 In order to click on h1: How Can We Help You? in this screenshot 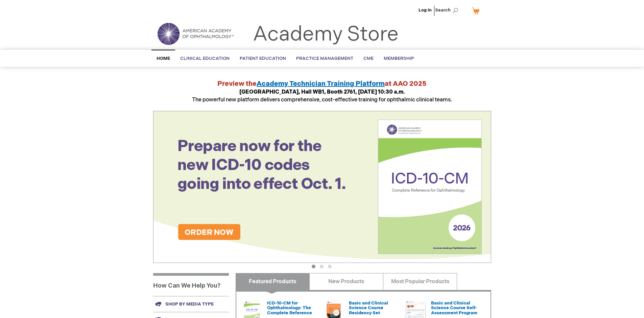, I will do `click(191, 285)`.